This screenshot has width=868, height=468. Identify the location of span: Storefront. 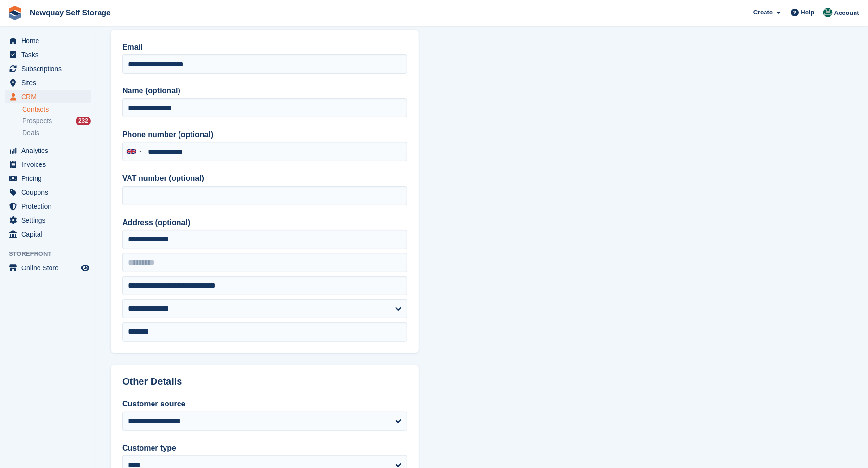
(52, 254).